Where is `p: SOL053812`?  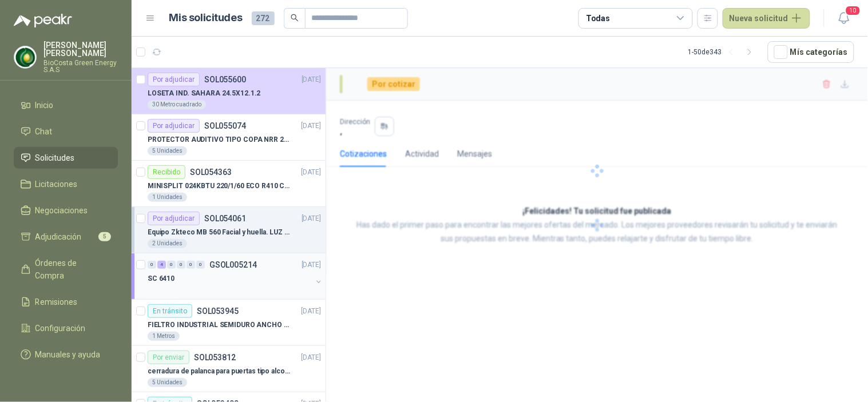
p: SOL053812 is located at coordinates (215, 357).